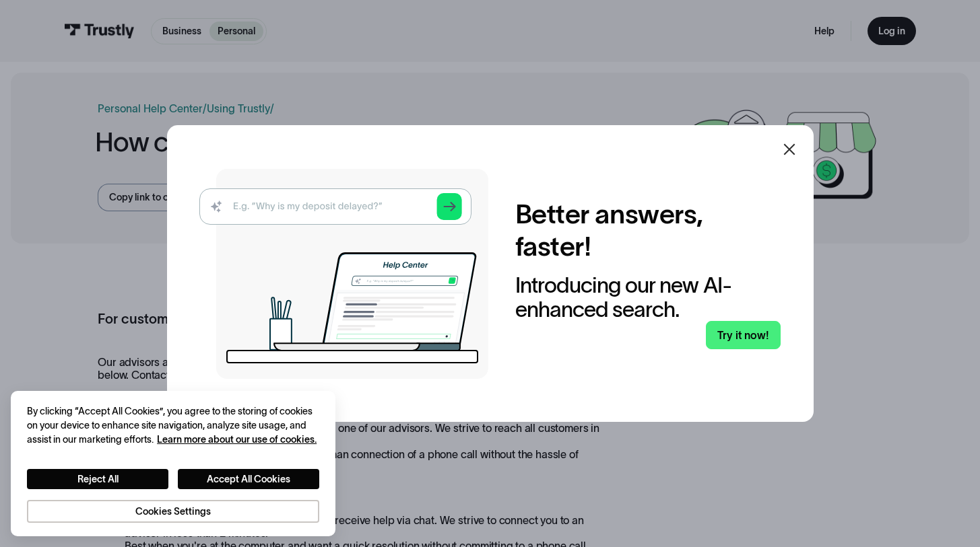 The image size is (980, 547). Describe the element at coordinates (249, 479) in the screenshot. I see `button: Accept All Cookies` at that location.